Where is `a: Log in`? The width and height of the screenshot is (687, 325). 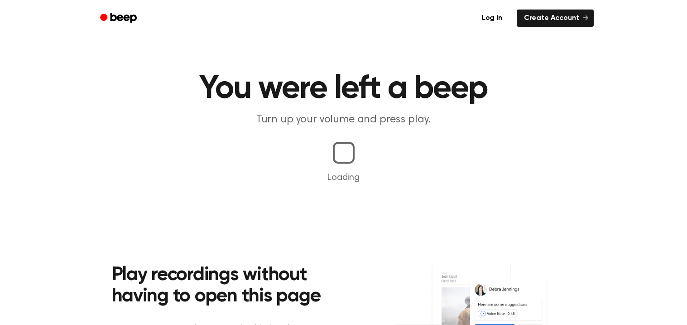
a: Log in is located at coordinates (492, 18).